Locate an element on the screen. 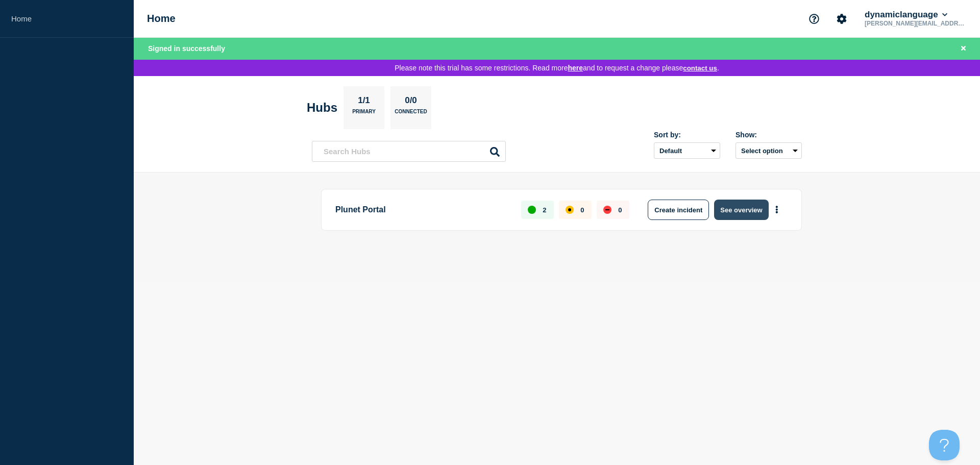 Image resolution: width=980 pixels, height=465 pixels. p: 0/0 is located at coordinates (411, 102).